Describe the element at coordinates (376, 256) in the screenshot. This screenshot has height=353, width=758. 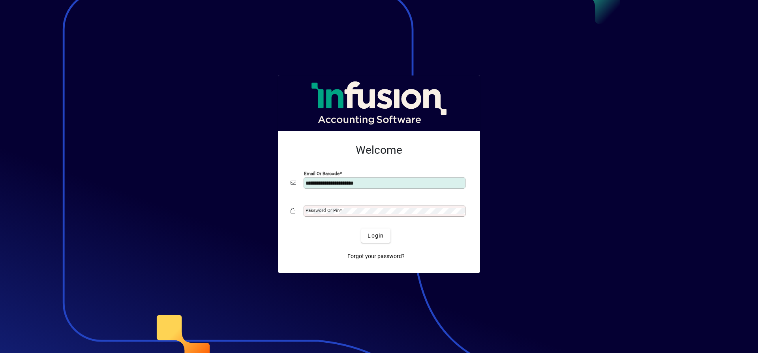
I see `span: Forgot your password?` at that location.